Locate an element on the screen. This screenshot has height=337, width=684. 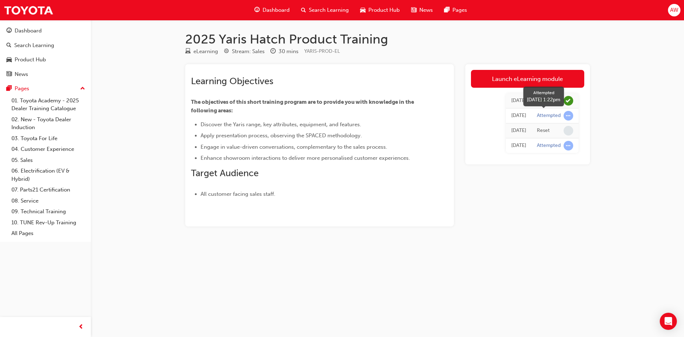
a: 01. Toyota Academy - 2025 Dealer Training Catalogue is located at coordinates (48, 104).